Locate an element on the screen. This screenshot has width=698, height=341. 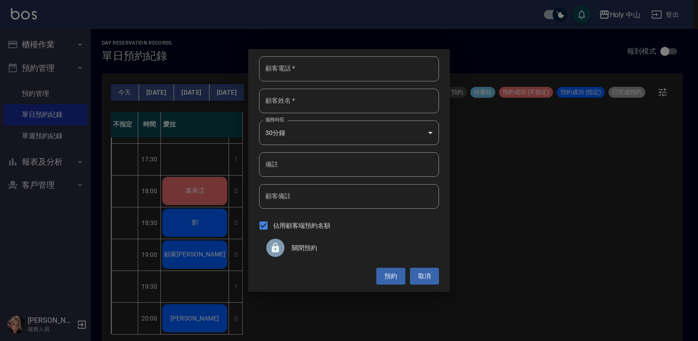
button: 預約 is located at coordinates (391, 276).